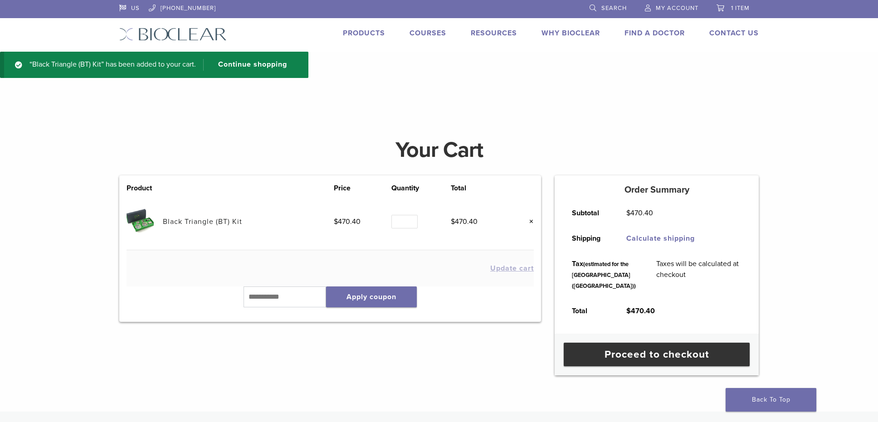 This screenshot has height=422, width=878. What do you see at coordinates (677, 8) in the screenshot?
I see `span: My Account` at bounding box center [677, 8].